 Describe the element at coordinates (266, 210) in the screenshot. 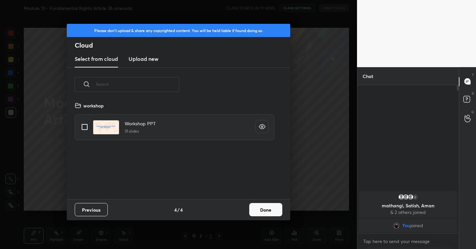

I see `button: Done` at that location.